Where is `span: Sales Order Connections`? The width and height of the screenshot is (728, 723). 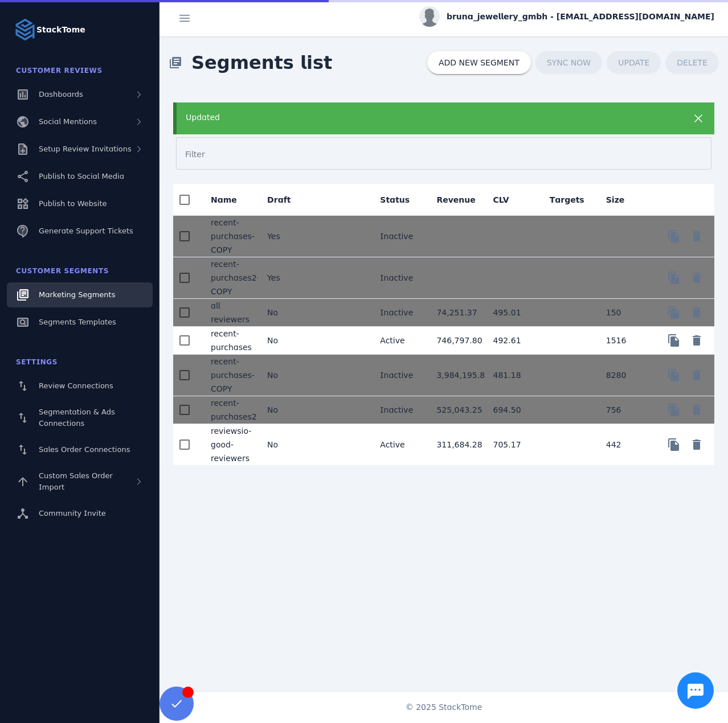 span: Sales Order Connections is located at coordinates (85, 449).